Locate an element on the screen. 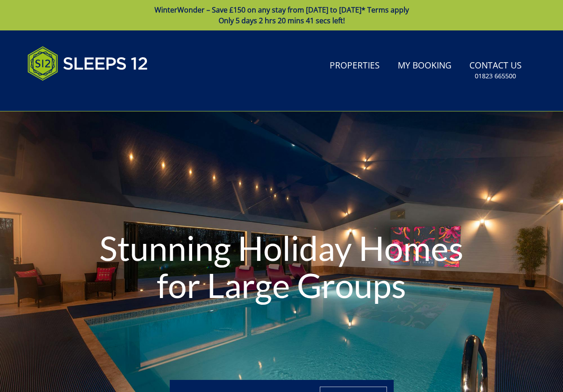 The image size is (563, 392). img: Sleeps 12 is located at coordinates (88, 63).